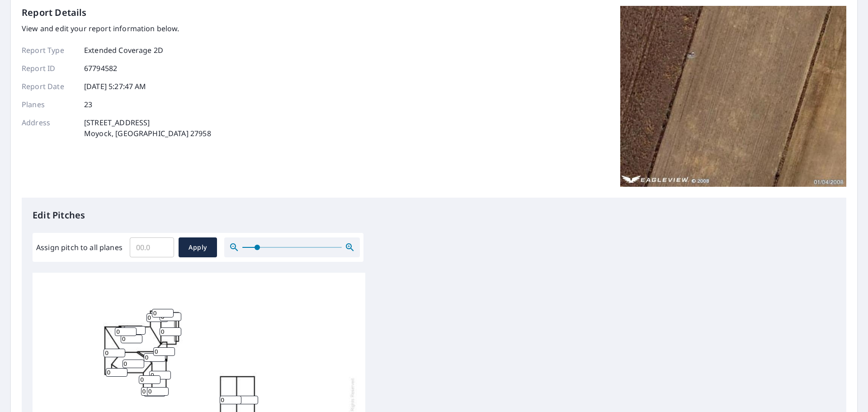  What do you see at coordinates (116, 29) in the screenshot?
I see `p: View and edit your report information below.` at bounding box center [116, 29].